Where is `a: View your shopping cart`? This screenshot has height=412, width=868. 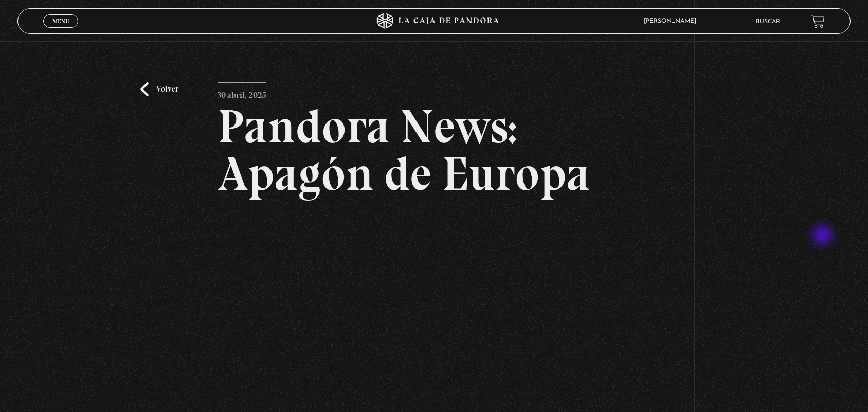 a: View your shopping cart is located at coordinates (817, 21).